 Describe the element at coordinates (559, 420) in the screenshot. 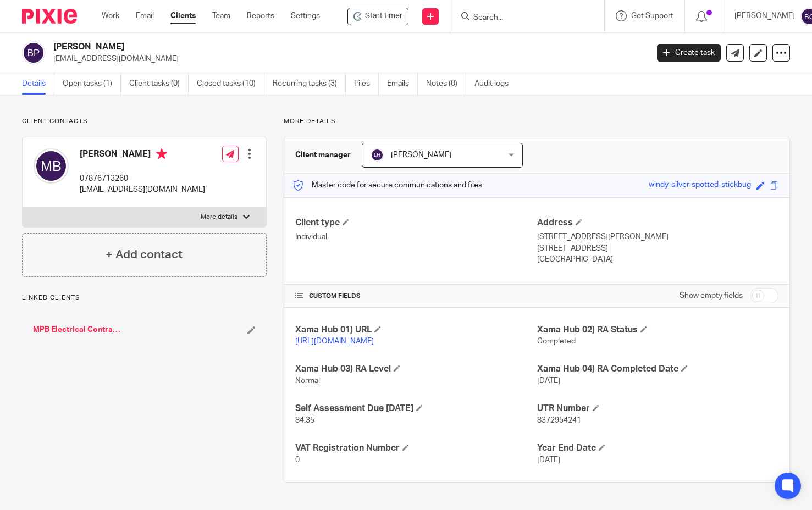

I see `span: 8372954241` at that location.